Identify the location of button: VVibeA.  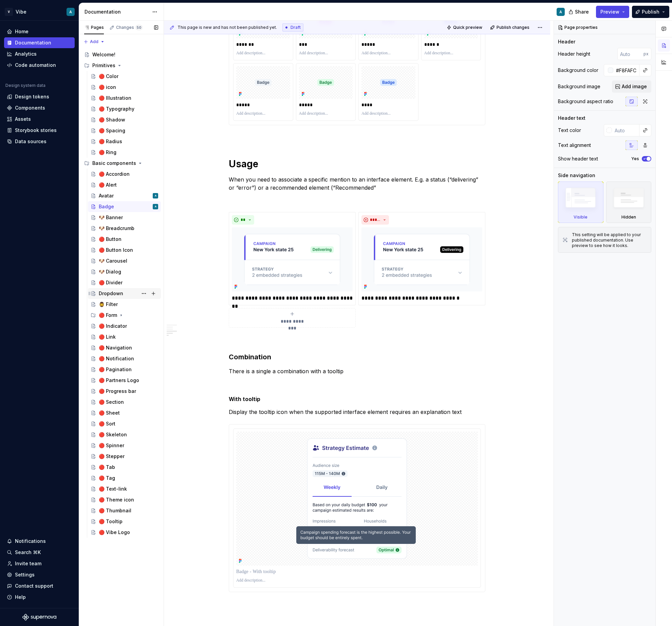
(39, 12).